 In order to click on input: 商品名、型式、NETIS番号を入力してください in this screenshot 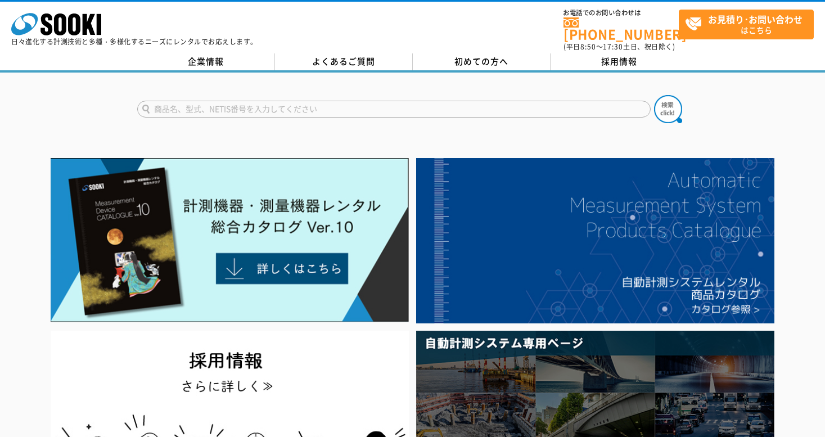, I will do `click(394, 109)`.